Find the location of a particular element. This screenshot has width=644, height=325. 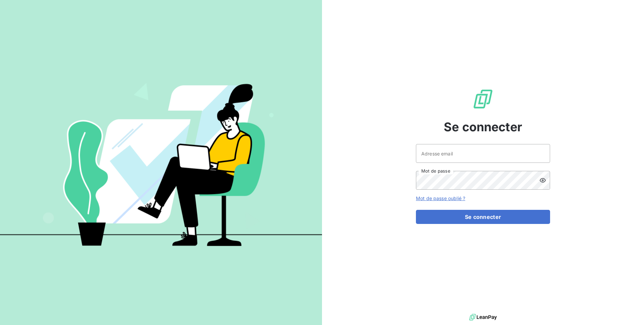

button: Se connecter is located at coordinates (483, 217).